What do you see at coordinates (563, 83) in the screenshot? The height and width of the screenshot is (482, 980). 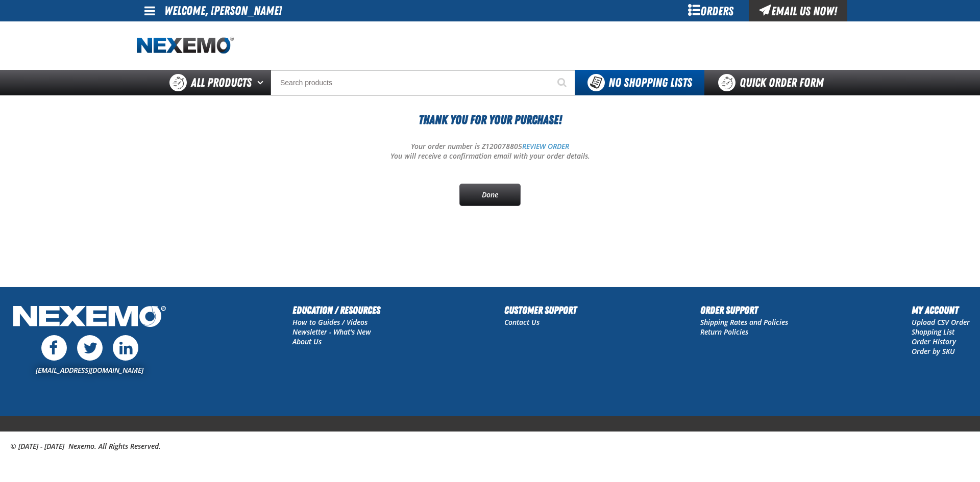 I see `button: Start Searching` at bounding box center [563, 83].